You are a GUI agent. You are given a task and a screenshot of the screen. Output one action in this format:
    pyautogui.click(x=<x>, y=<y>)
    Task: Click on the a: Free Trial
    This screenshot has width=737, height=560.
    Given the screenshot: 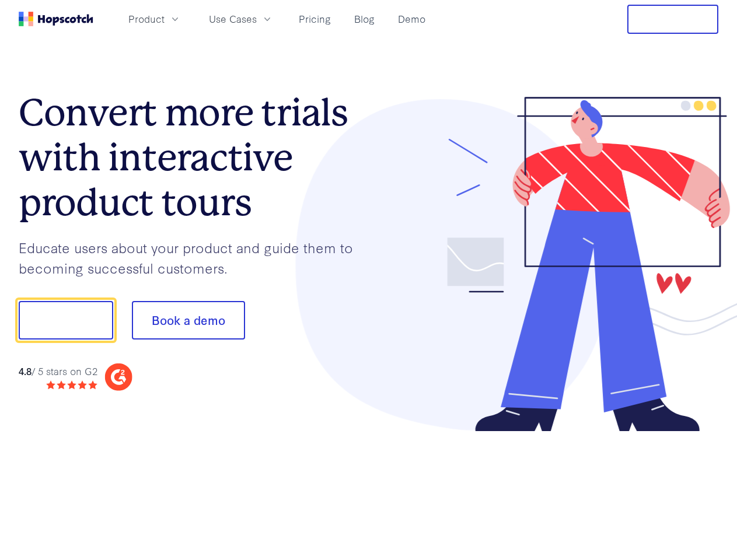 What is the action you would take?
    pyautogui.click(x=673, y=19)
    